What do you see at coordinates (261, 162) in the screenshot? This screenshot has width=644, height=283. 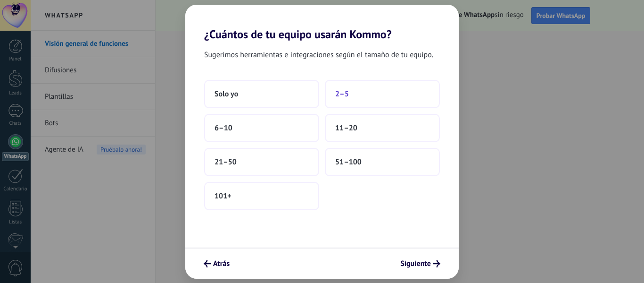 I see `button: 21–50` at bounding box center [261, 162].